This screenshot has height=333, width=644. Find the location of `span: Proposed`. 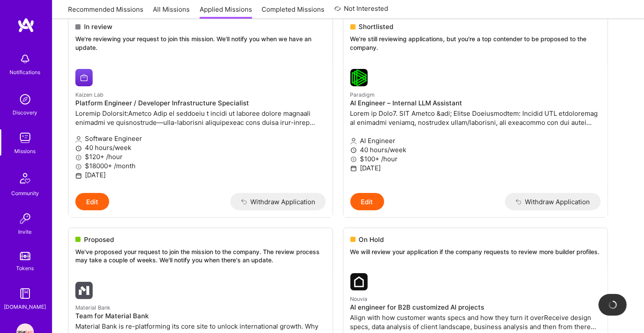

span: Proposed is located at coordinates (99, 239).